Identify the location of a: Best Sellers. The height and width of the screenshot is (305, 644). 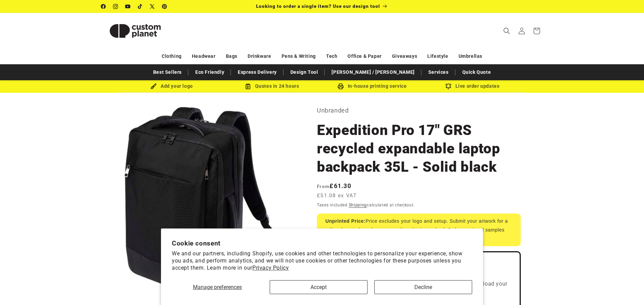
(167, 72).